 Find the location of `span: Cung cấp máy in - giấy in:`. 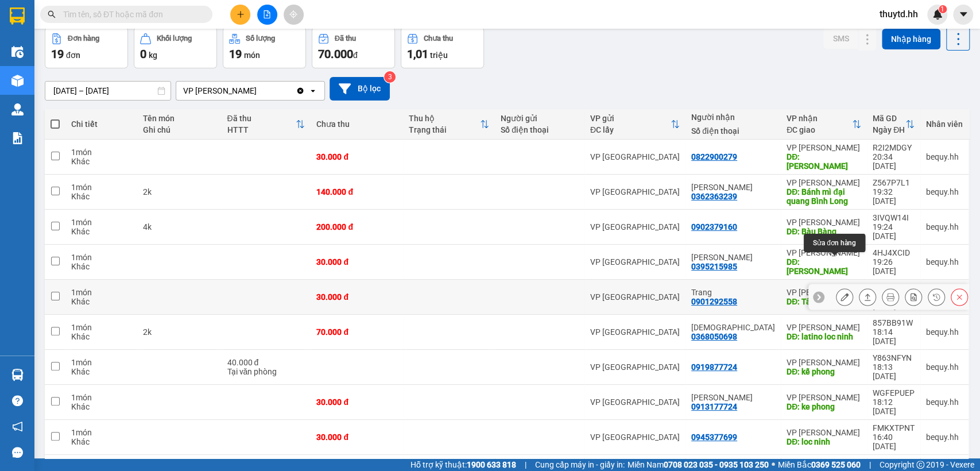

span: Cung cấp máy in - giấy in: is located at coordinates (580, 465).